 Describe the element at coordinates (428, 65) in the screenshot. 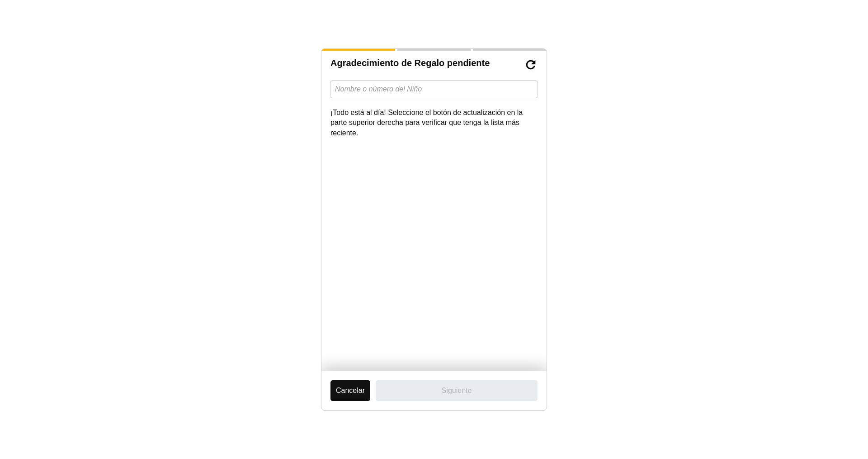

I see `h1: Agradecimiento de Regalo pendiente` at that location.